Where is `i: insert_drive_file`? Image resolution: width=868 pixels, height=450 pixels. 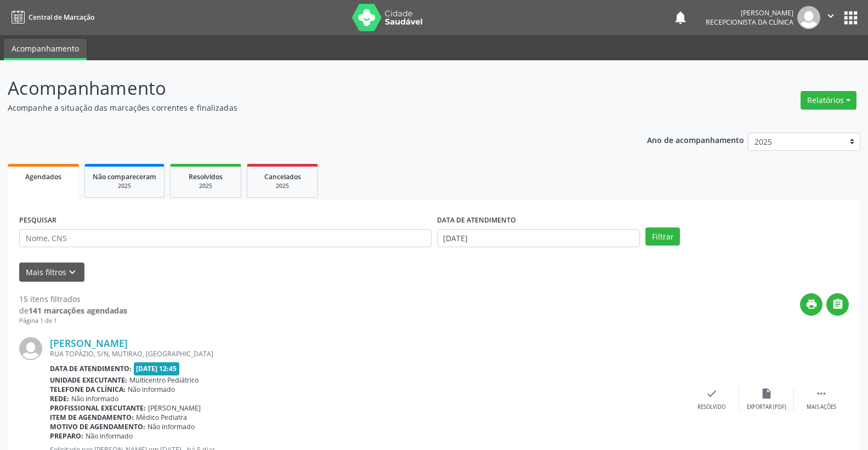 i: insert_drive_file is located at coordinates (767, 394).